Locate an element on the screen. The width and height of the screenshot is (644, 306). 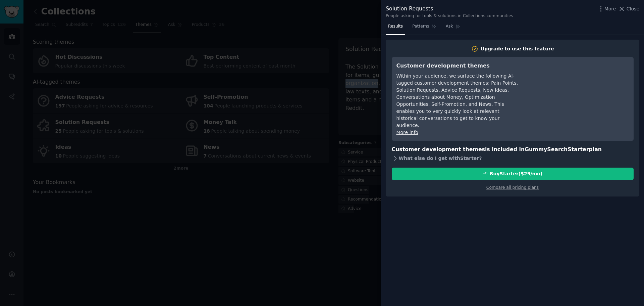
div: People asking for tools & solutions in Collections communities is located at coordinates (450, 16).